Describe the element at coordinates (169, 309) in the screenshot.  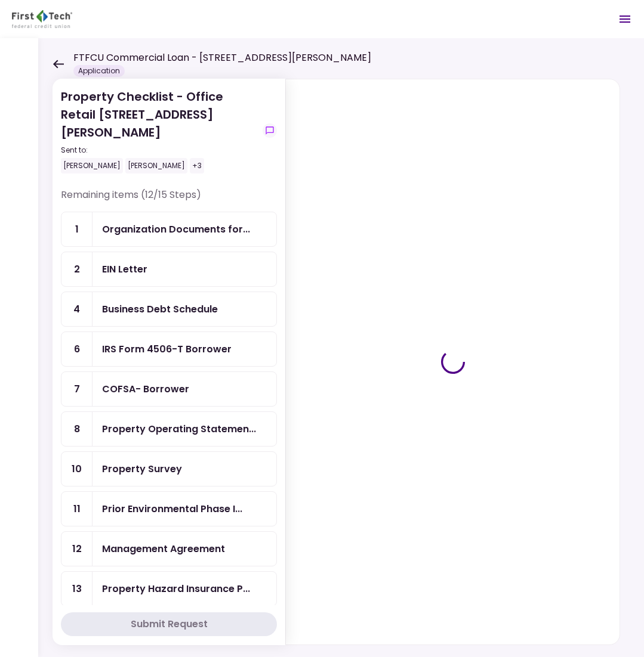
I see `a: 4Business Debt Schedule` at that location.